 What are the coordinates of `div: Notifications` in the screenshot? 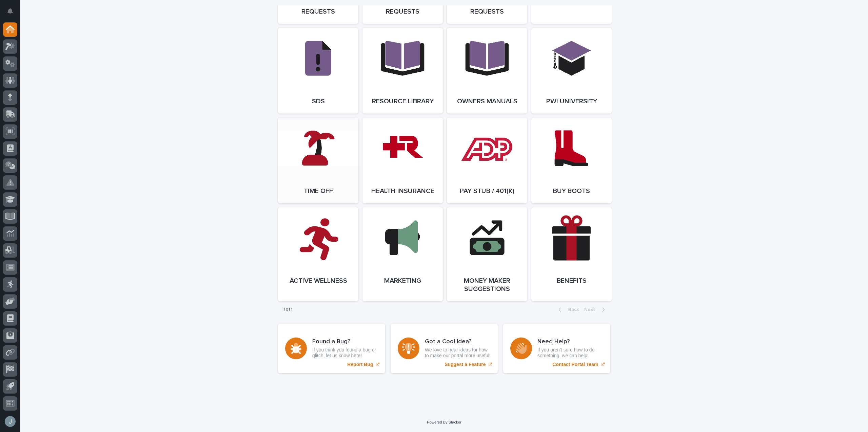 It's located at (13, 14).